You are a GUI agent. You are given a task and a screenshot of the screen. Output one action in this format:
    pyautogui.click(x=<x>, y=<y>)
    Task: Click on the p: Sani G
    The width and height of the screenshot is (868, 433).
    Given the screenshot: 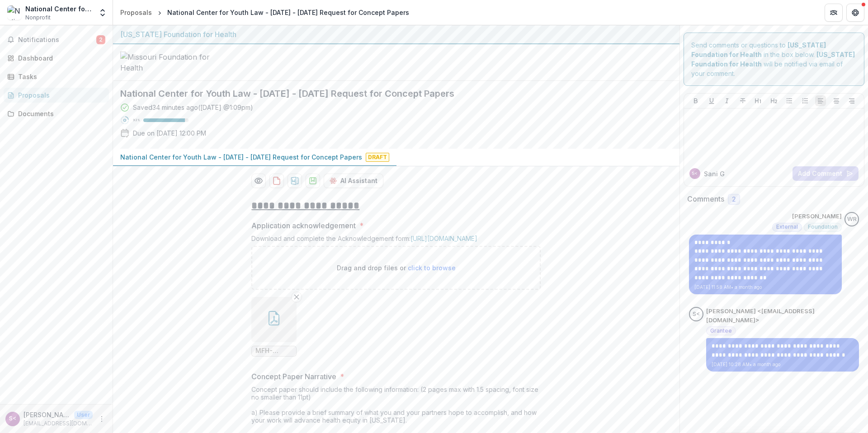 What is the action you would take?
    pyautogui.click(x=715, y=174)
    